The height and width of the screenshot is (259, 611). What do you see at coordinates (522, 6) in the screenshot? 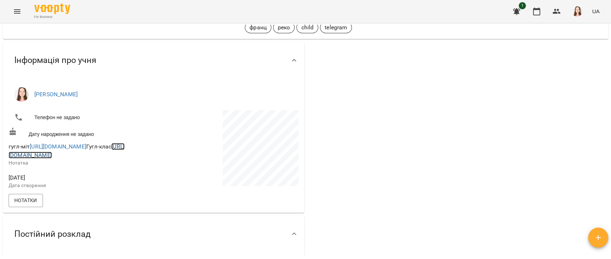
I see `span: 1` at bounding box center [522, 6].